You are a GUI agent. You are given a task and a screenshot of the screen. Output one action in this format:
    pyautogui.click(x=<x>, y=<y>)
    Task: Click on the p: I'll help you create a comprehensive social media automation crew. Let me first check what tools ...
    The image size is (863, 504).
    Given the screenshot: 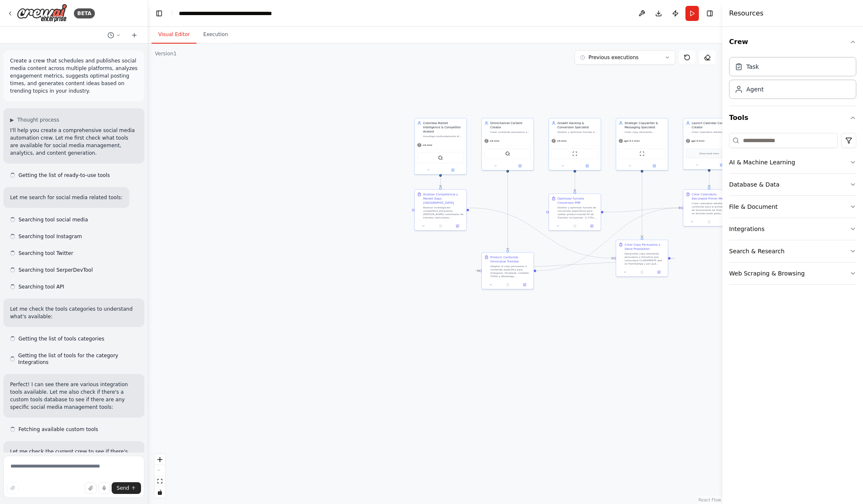 What is the action you would take?
    pyautogui.click(x=74, y=142)
    